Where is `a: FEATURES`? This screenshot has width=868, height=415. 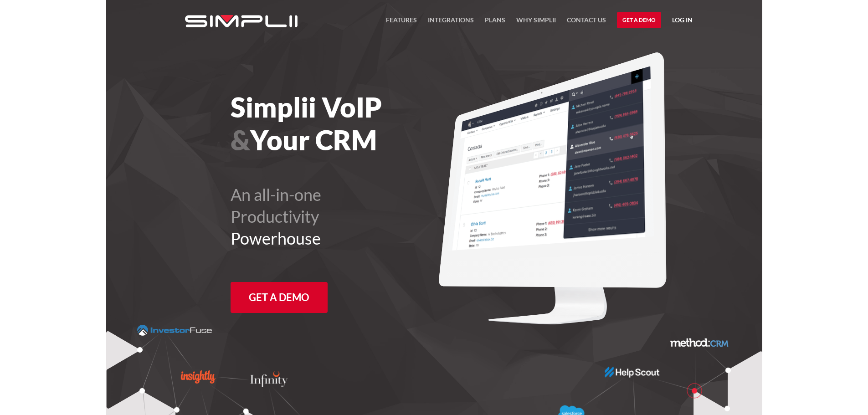
a: FEATURES is located at coordinates (401, 23).